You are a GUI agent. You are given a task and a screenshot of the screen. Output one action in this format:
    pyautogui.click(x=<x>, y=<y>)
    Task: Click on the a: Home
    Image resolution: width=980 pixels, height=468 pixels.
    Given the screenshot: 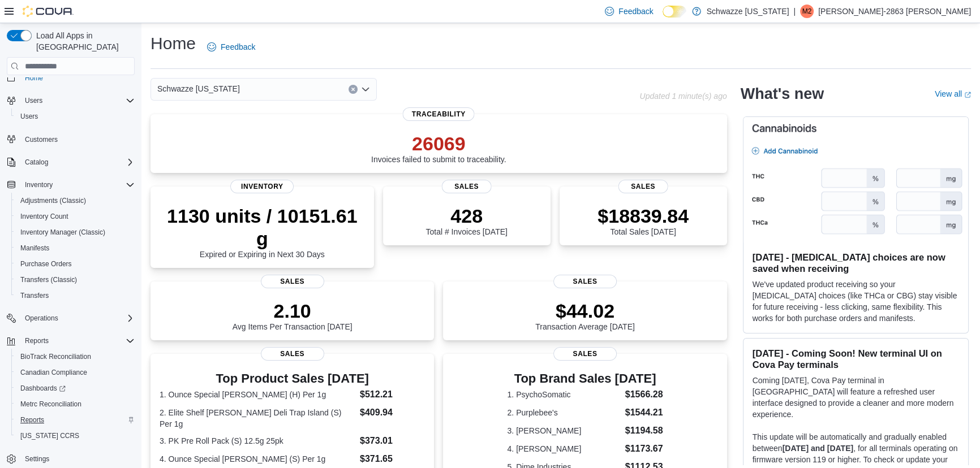 What is the action you would take?
    pyautogui.click(x=34, y=78)
    